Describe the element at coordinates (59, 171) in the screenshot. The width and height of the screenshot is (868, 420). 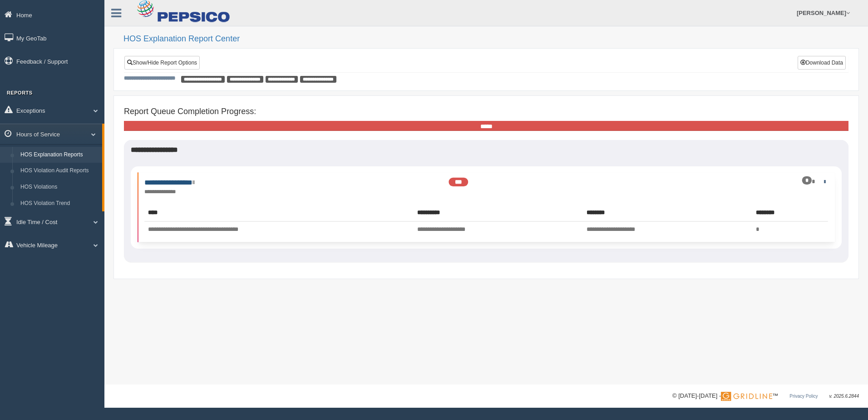
I see `a: HOS Violation Audit Reports` at that location.